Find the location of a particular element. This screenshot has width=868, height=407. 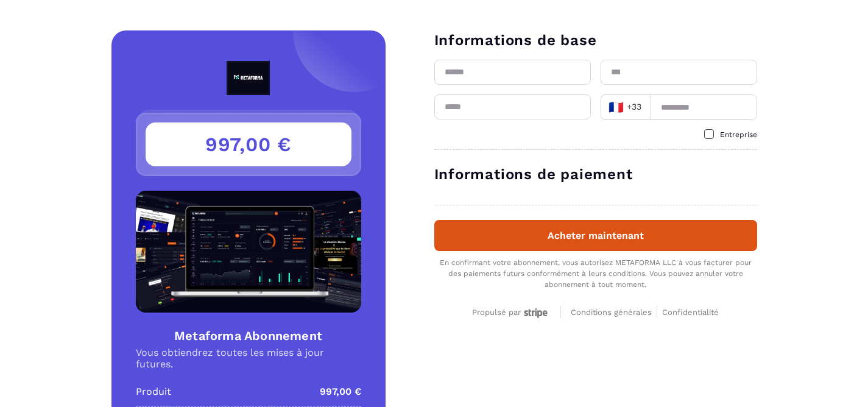

div: Vous obtiendrez toutes les mises à jour futures. is located at coordinates (248, 358).